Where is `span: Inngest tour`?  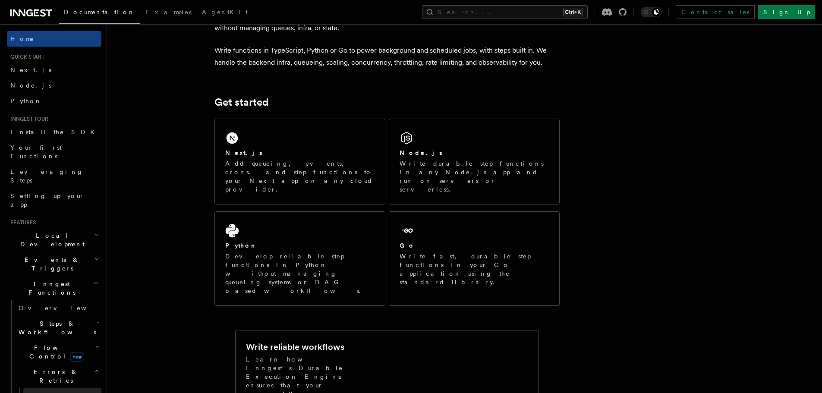 span: Inngest tour is located at coordinates (28, 119).